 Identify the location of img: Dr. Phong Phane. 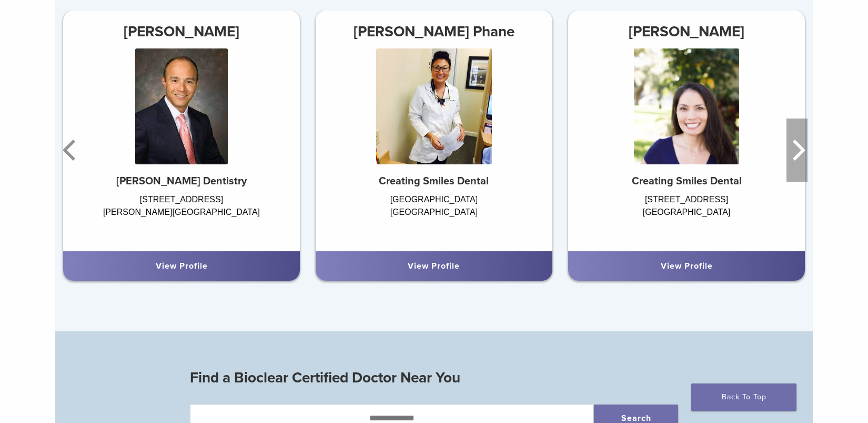
(434, 106).